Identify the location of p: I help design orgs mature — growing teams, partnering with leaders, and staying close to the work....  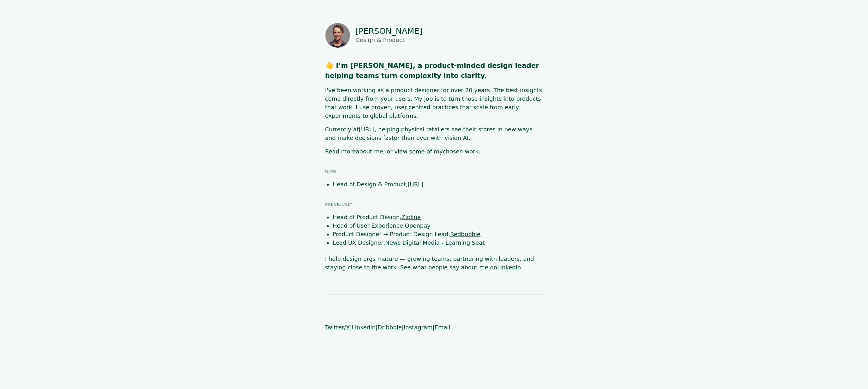
(434, 263).